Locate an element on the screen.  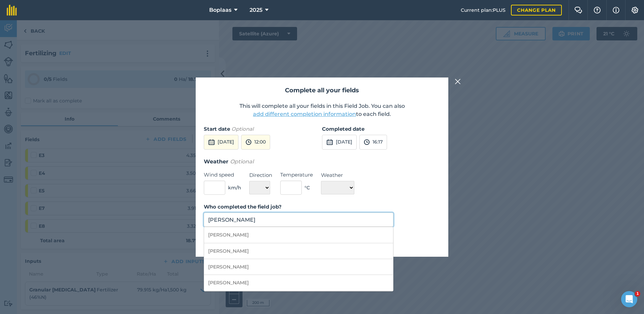
img: Two speech bubbles overlapping with the left bubble in the forefront is located at coordinates (578, 10).